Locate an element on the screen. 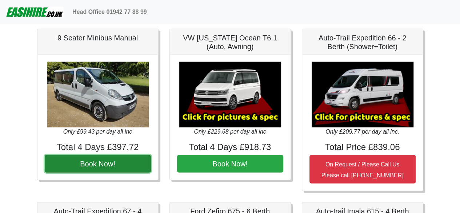 The image size is (460, 213). i: Only £229.68 per day all inc is located at coordinates (230, 131).